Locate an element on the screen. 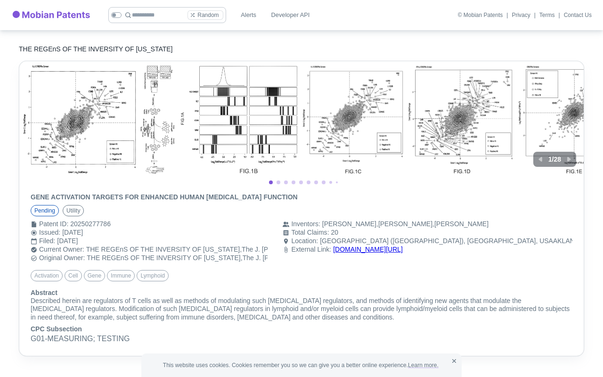 This screenshot has height=377, width=603. span: immune is located at coordinates (121, 275).